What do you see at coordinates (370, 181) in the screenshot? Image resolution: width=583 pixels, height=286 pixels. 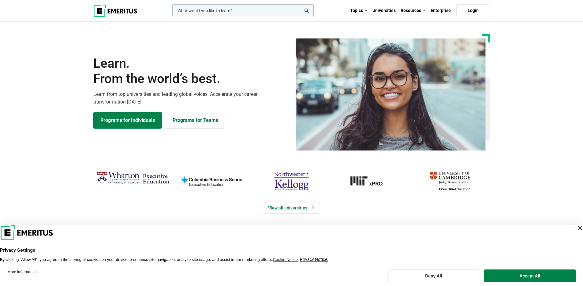 I see `a: MIT-xPRO` at bounding box center [370, 181].